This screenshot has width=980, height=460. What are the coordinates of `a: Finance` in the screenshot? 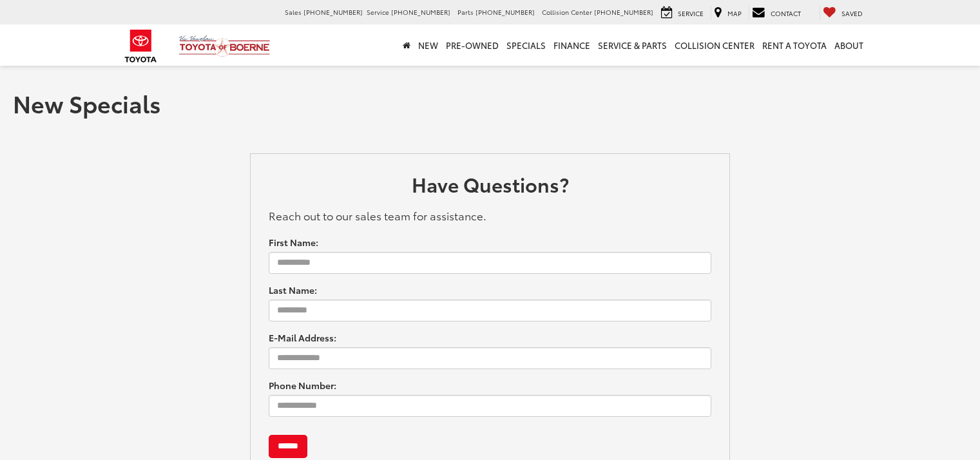 It's located at (571, 45).